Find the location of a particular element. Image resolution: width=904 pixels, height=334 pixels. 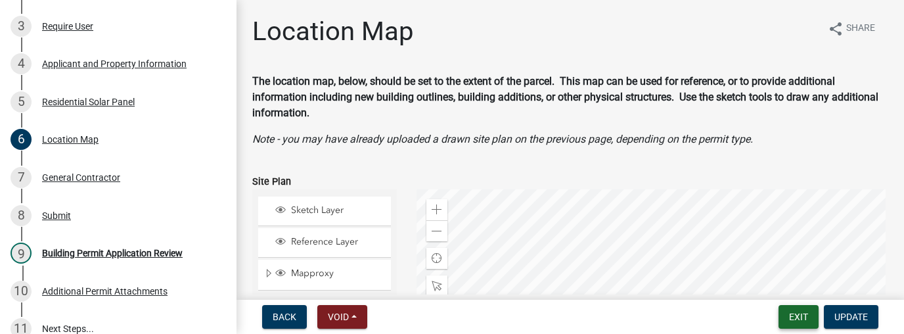

div: Residential Solar Panel is located at coordinates (88, 102).